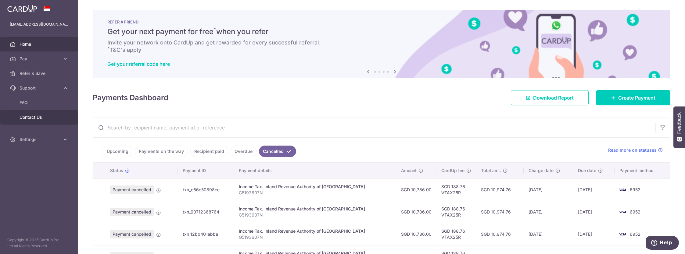 Image resolution: width=685 pixels, height=254 pixels. Describe the element at coordinates (553, 98) in the screenshot. I see `span: Download Report` at that location.